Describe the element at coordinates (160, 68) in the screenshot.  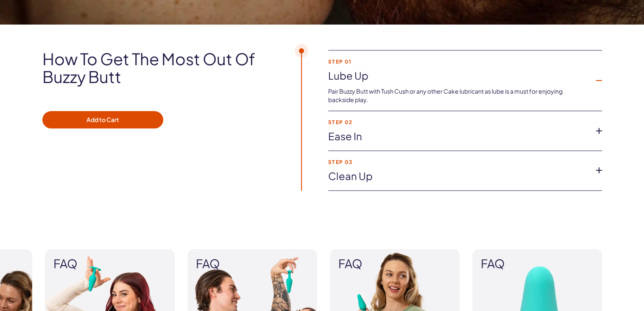
I see `h2: How to get the most out of Buzzy Butt` at that location.